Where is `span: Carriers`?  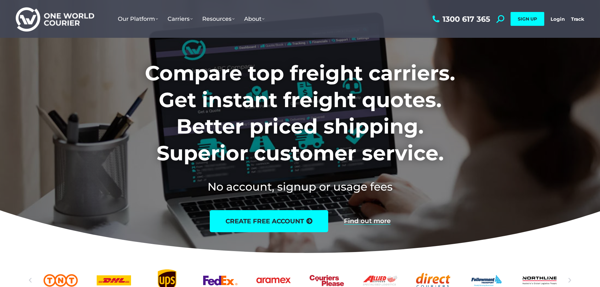 span: Carriers is located at coordinates (180, 19).